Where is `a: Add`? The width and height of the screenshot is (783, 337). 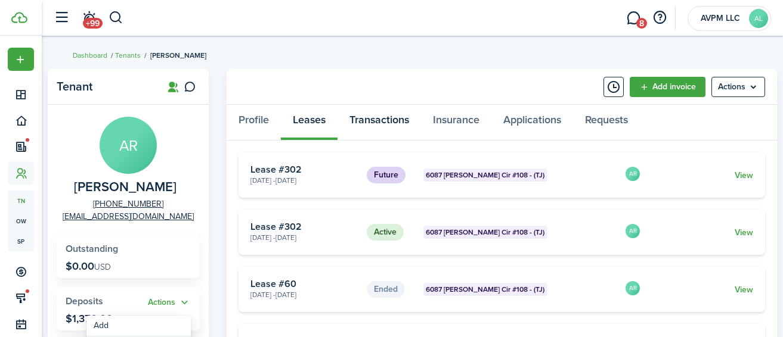 a: Add is located at coordinates (138, 326).